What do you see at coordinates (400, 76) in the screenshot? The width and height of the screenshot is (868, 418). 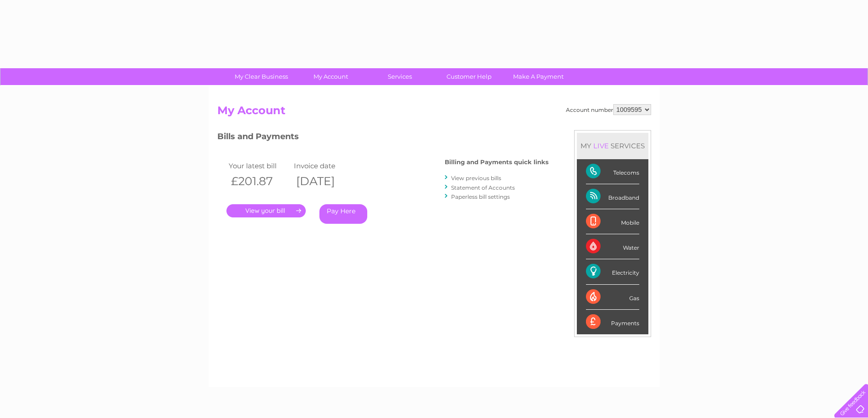 I see `a: Services` at bounding box center [400, 76].